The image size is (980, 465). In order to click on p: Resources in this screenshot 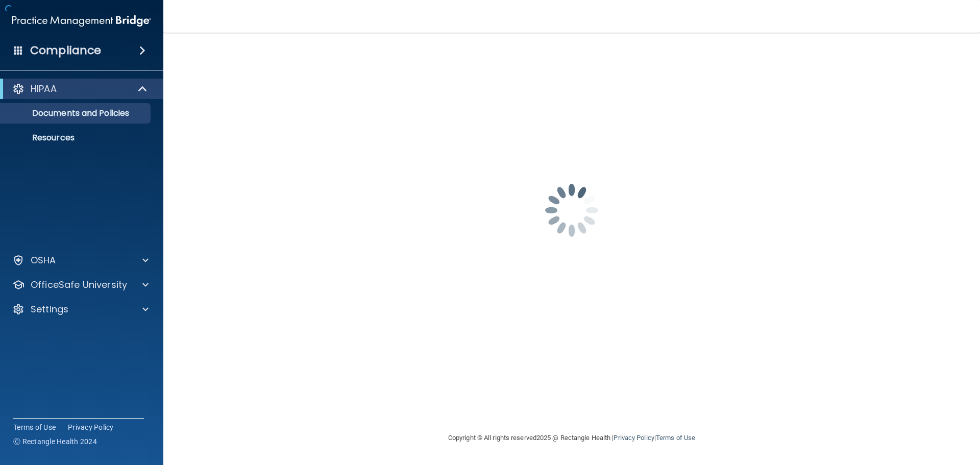, I will do `click(76, 138)`.